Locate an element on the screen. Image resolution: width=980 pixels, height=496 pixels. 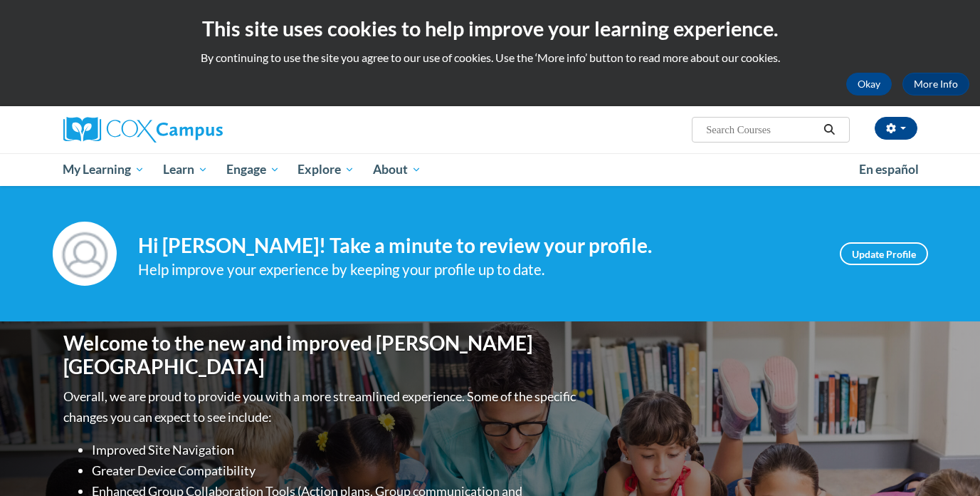
a: En español is located at coordinates (889, 169).